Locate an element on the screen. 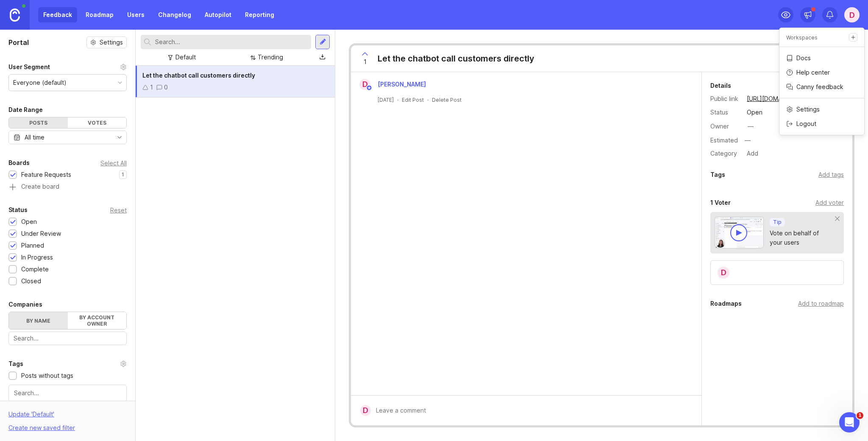 The height and width of the screenshot is (441, 868). div: Delete Post is located at coordinates (446, 99).